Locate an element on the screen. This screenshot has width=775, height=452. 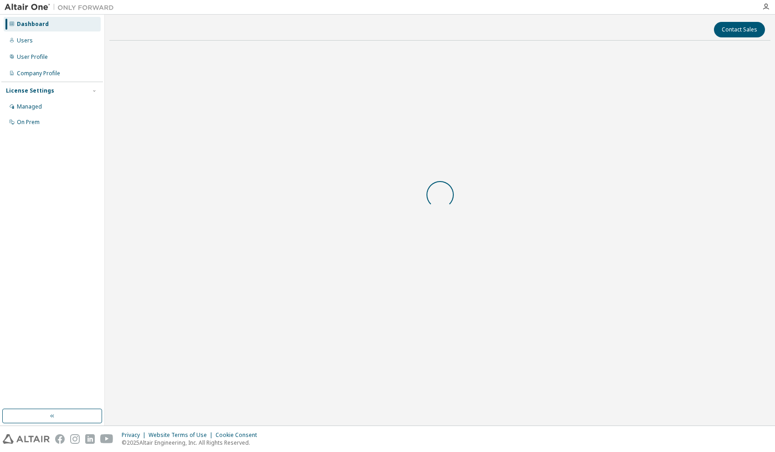
img: altair_logo.svg is located at coordinates (26, 439).